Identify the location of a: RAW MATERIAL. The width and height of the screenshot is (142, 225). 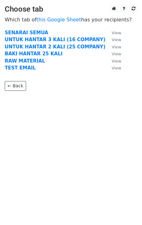
(25, 61).